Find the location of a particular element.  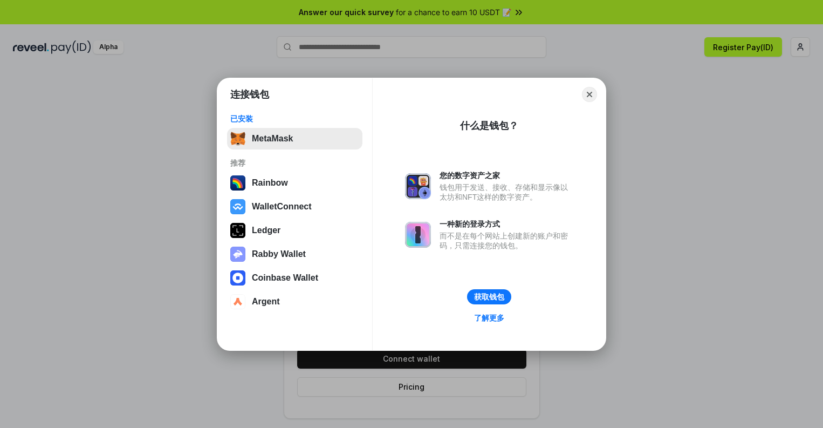

div: 已安装 is located at coordinates (295, 119).